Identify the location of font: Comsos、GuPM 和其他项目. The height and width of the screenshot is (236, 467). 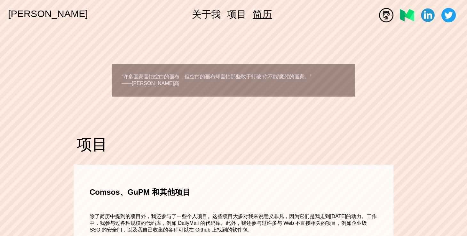
(140, 192).